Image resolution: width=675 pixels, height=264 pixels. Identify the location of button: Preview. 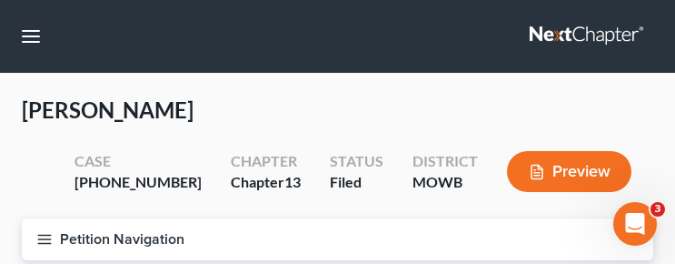
(569, 171).